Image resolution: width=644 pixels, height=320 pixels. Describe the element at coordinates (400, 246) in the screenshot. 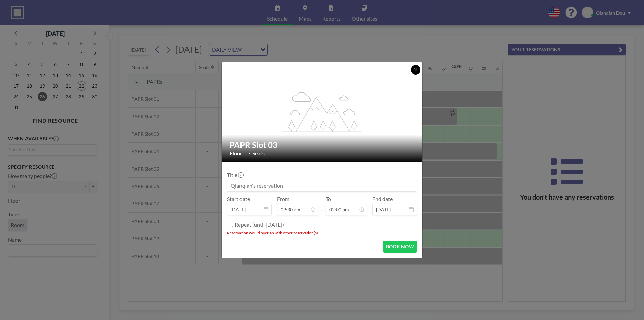

I see `button: BOOK NOW` at that location.